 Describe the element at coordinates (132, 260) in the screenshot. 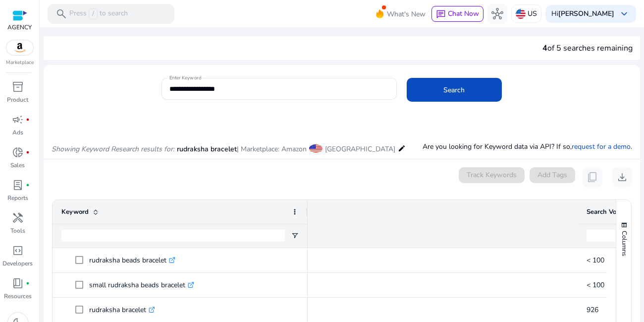

I see `p: rudraksha beads bracelet` at that location.